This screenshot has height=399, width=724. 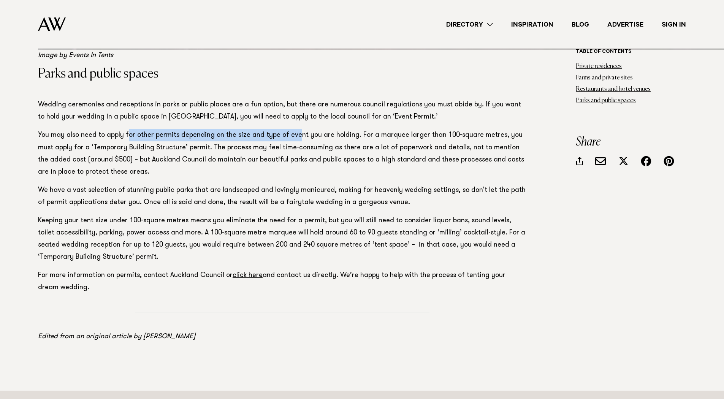 I want to click on a: Farms and private sites, so click(x=605, y=78).